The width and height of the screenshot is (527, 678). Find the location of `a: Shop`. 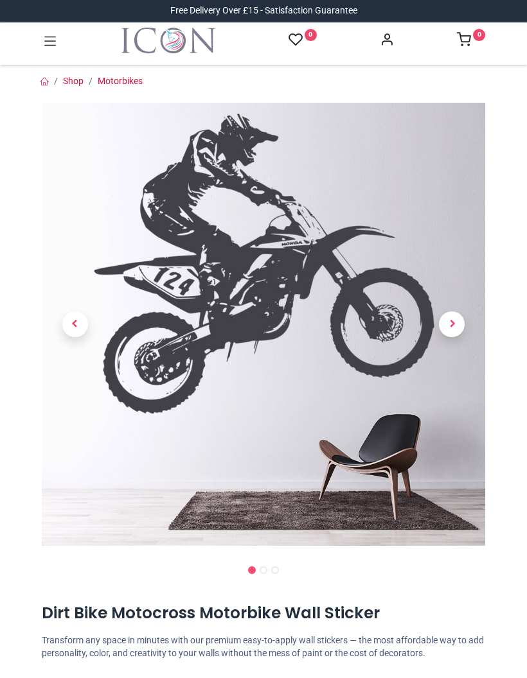

a: Shop is located at coordinates (73, 81).